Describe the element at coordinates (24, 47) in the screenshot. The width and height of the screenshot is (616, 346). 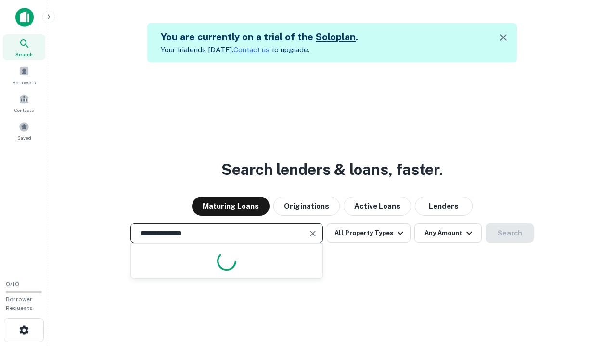
I see `a: Search` at that location.